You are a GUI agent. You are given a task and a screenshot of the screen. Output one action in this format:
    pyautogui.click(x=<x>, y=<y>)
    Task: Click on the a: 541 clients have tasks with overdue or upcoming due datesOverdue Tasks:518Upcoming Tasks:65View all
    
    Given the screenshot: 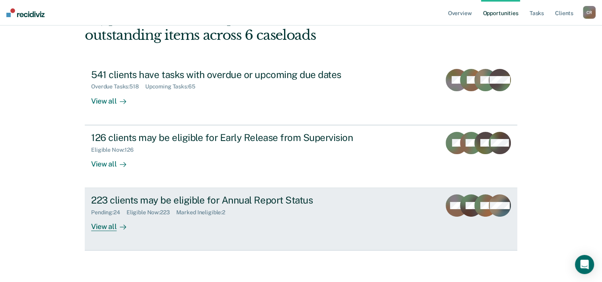 What is the action you would take?
    pyautogui.click(x=301, y=94)
    